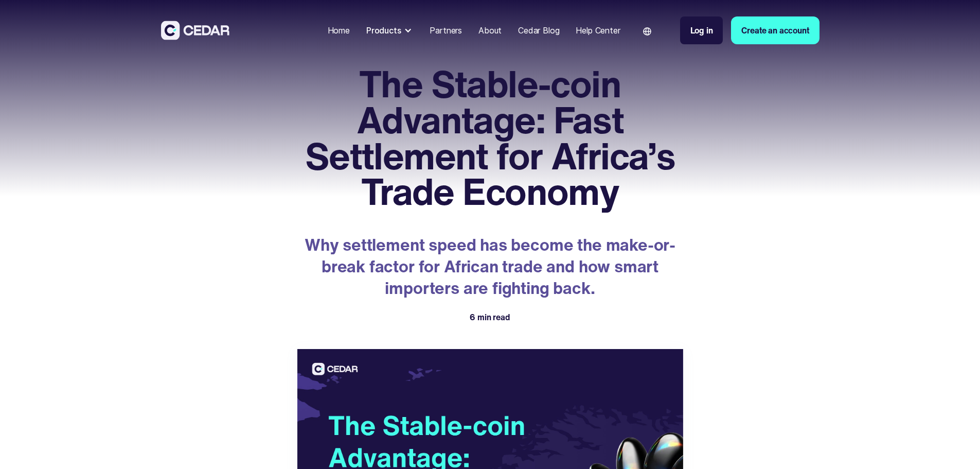 The image size is (980, 469). Describe the element at coordinates (647, 31) in the screenshot. I see `img: world icon` at that location.